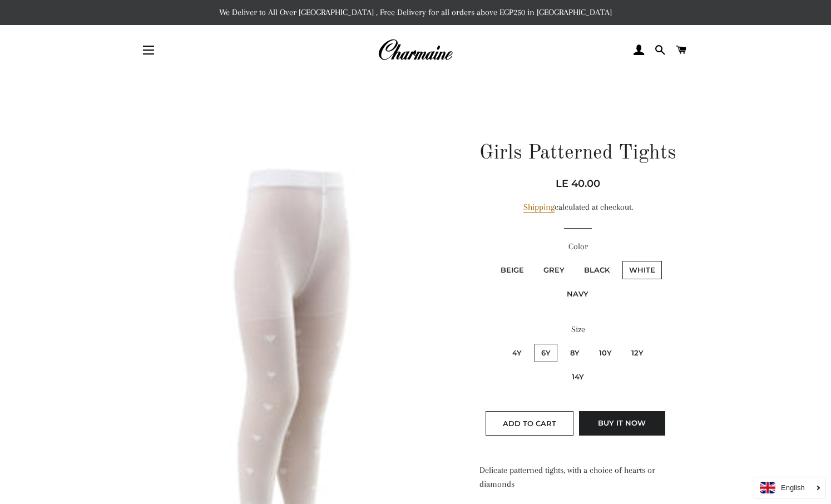 This screenshot has height=504, width=831. What do you see at coordinates (597, 270) in the screenshot?
I see `label: Black` at bounding box center [597, 270].